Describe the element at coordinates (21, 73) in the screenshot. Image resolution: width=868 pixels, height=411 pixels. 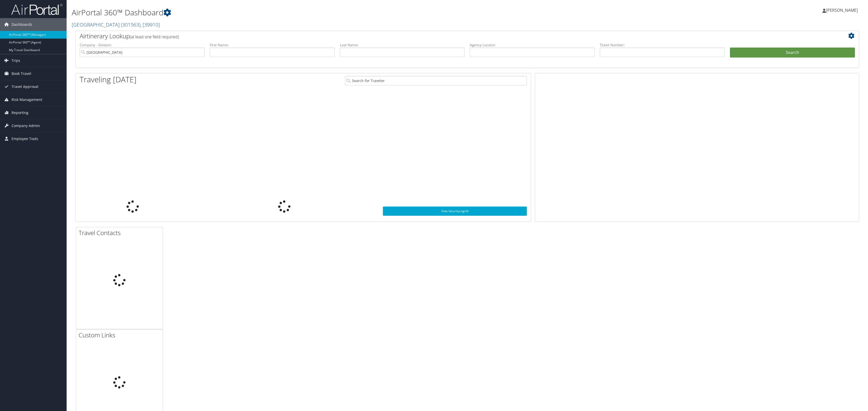
I see `span: Book Travel` at that location.